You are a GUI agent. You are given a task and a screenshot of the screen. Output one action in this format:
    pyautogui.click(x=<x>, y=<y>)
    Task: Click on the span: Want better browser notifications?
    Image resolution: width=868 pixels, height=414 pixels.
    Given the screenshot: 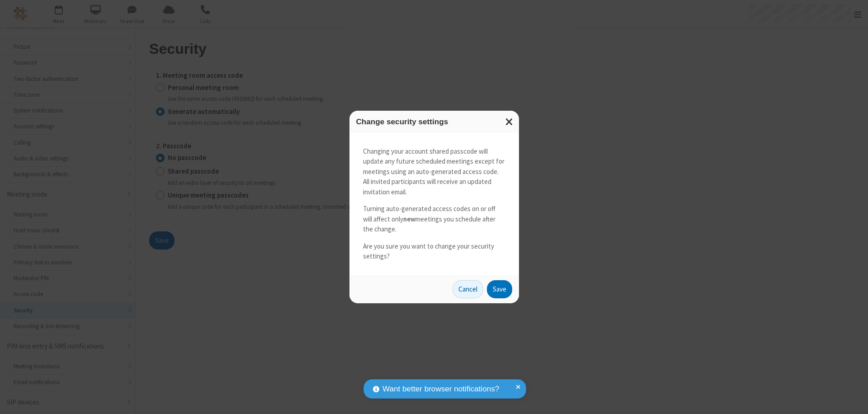 What is the action you would take?
    pyautogui.click(x=441, y=389)
    